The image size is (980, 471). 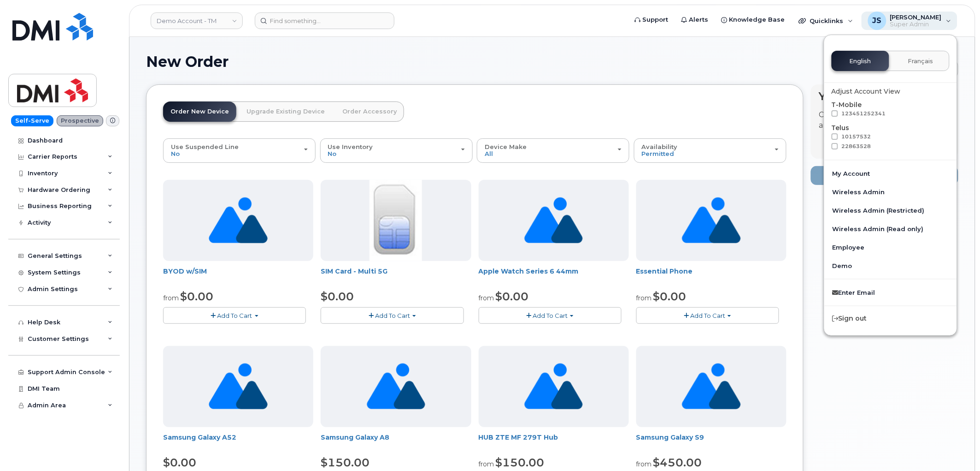 What do you see at coordinates (396, 442) in the screenshot?
I see `div: Samsung Galaxy A8` at bounding box center [396, 442].